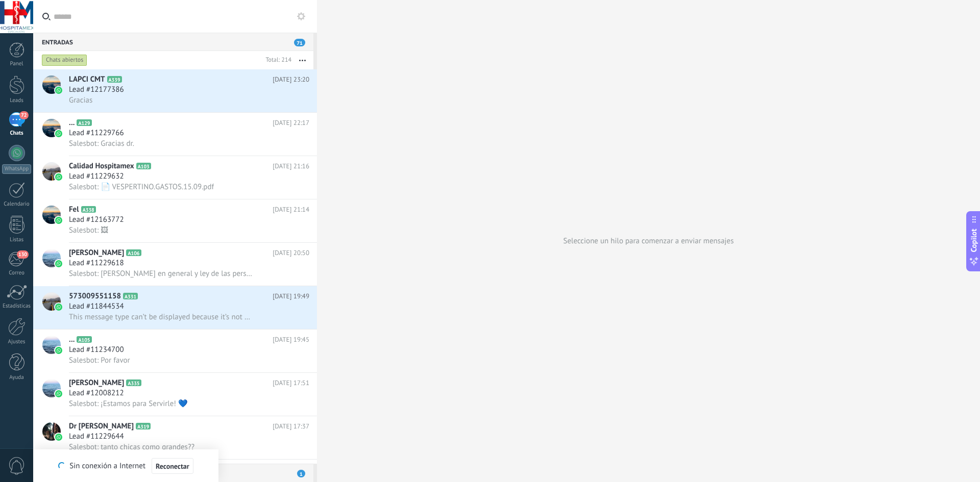 The image size is (980, 482). I want to click on span: Lead #11229766, so click(97, 133).